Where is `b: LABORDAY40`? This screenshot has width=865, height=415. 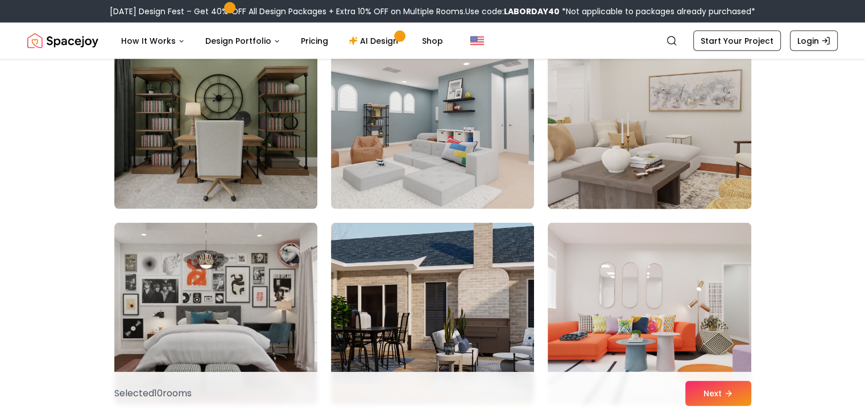
b: LABORDAY40 is located at coordinates (532, 11).